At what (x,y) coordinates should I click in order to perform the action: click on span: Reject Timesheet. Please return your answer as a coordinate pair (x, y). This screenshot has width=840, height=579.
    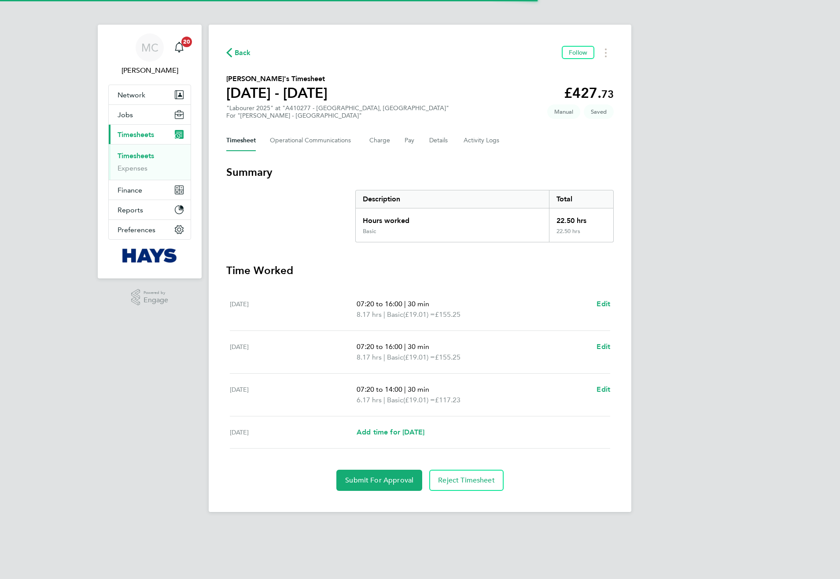
    Looking at the image, I should click on (466, 480).